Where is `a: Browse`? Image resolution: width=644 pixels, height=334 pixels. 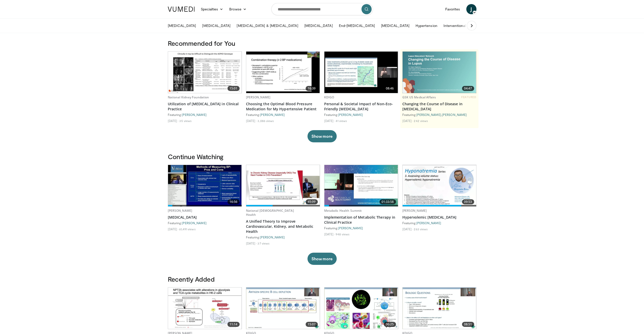
a: Browse is located at coordinates (238, 9).